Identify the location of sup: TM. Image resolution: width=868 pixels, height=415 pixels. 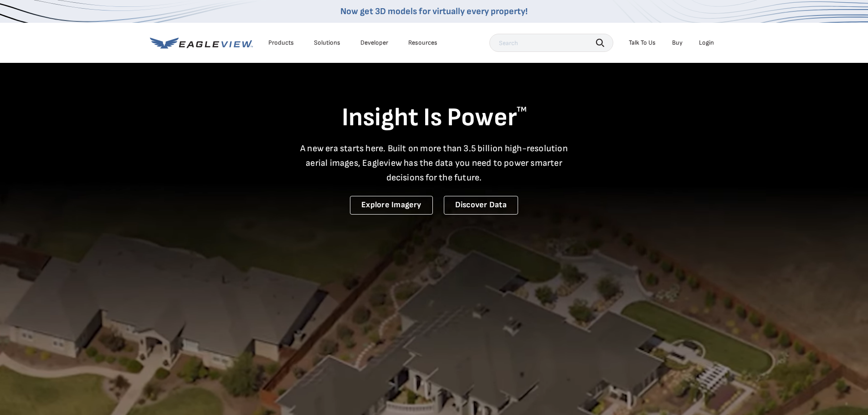
(522, 109).